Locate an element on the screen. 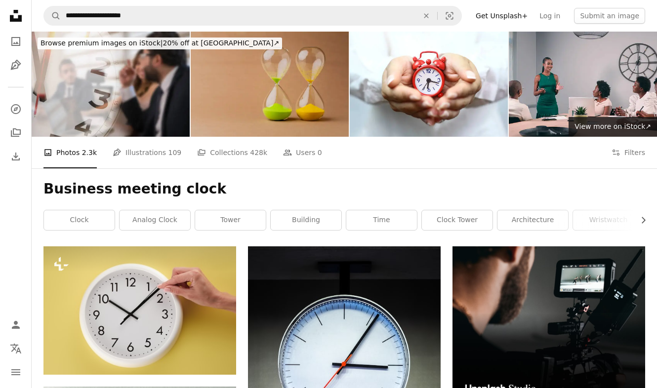 This screenshot has width=657, height=388. a: Illustrations 109 is located at coordinates (147, 153).